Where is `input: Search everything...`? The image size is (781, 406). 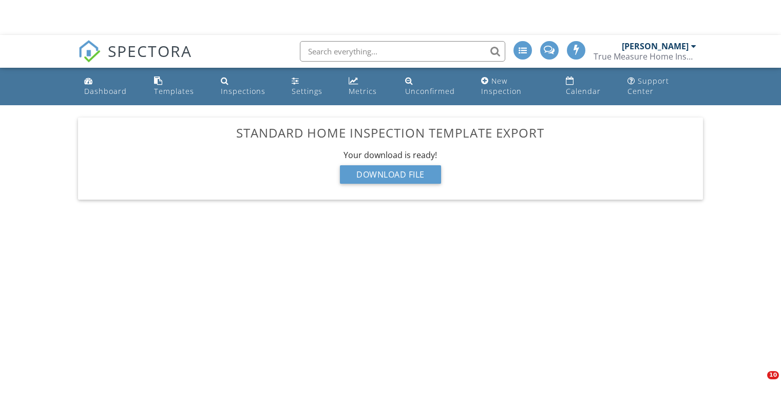
input: Search everything... is located at coordinates (403, 51).